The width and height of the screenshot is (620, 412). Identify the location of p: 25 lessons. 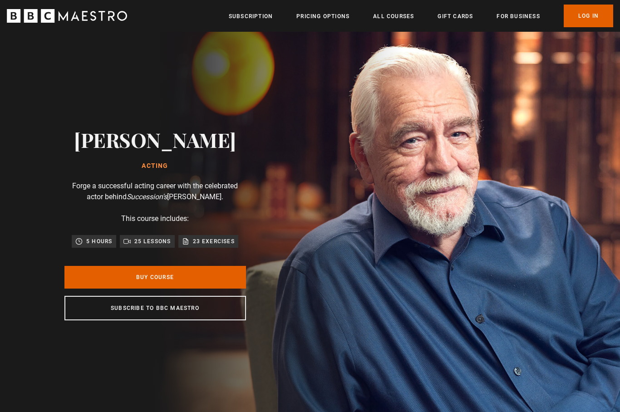
(153, 242).